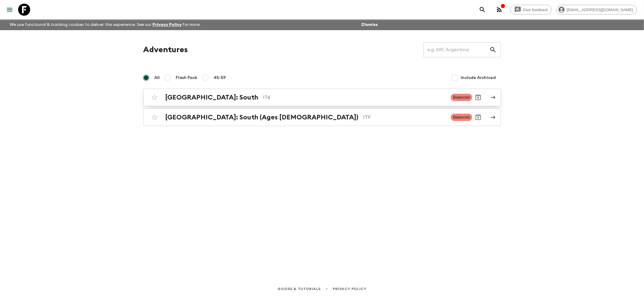 This screenshot has height=297, width=644. Describe the element at coordinates (482, 9) in the screenshot. I see `button: search adventures` at that location.